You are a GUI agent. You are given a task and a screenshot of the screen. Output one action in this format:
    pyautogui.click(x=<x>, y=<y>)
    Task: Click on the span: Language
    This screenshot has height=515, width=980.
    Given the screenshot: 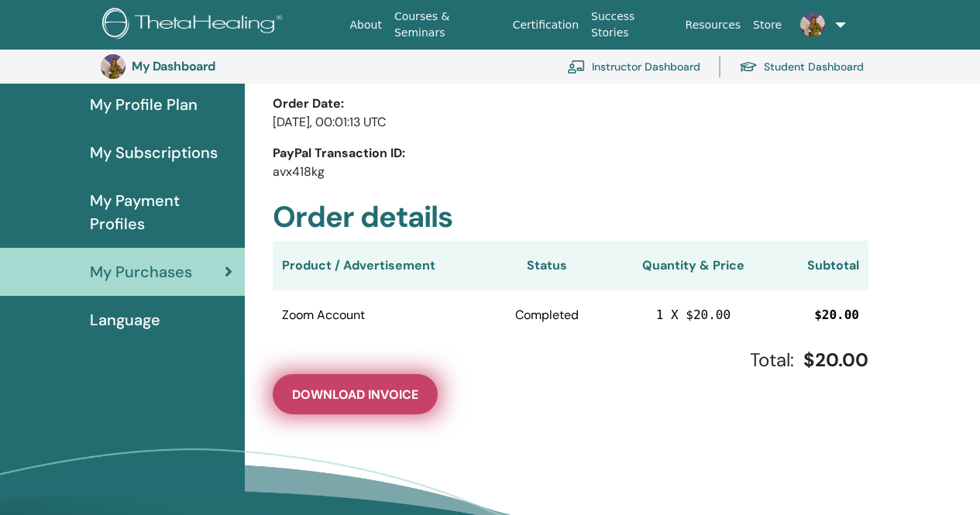 What is the action you would take?
    pyautogui.click(x=125, y=320)
    